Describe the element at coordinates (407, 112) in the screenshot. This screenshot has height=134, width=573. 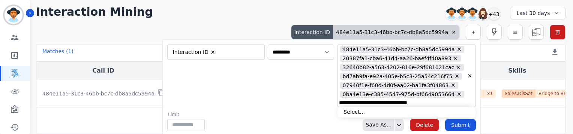
I see `li: Select...` at that location.